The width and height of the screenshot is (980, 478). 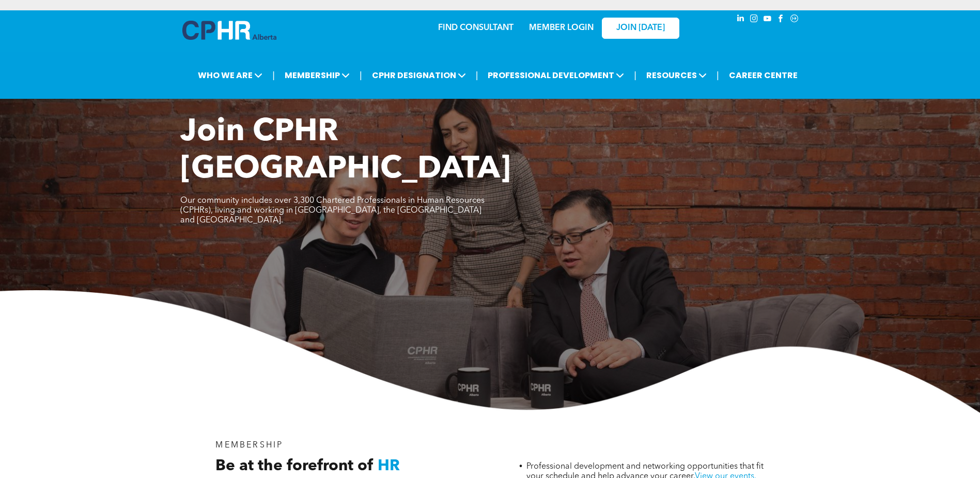 What do you see at coordinates (229, 30) in the screenshot?
I see `img: A blue and white logo for cp alberta` at bounding box center [229, 30].